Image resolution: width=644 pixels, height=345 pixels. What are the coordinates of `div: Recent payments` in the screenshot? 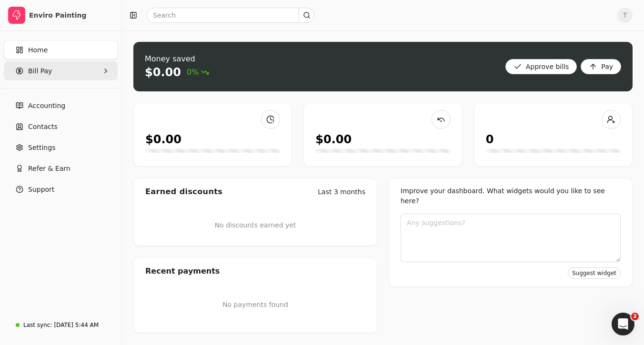 It's located at (255, 272).